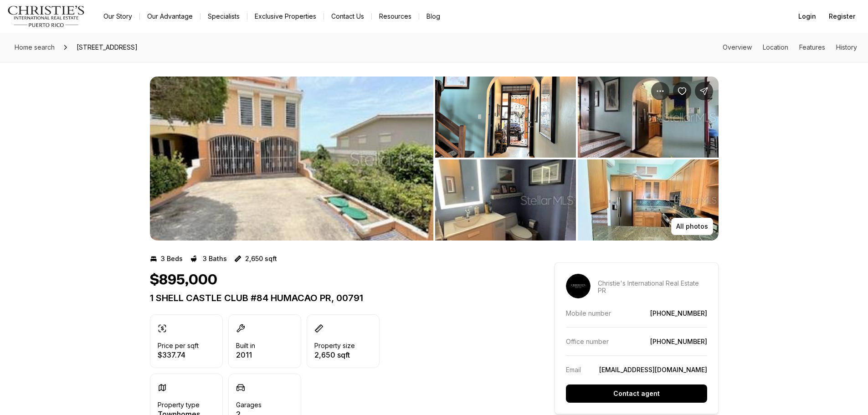 Image resolution: width=868 pixels, height=415 pixels. I want to click on p: Office number, so click(587, 341).